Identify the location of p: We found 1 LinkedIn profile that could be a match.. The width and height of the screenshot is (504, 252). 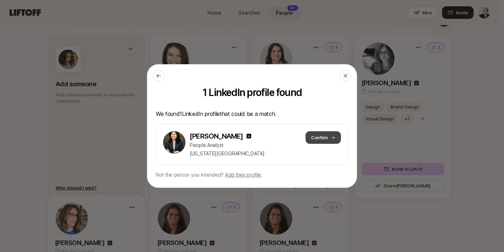
(252, 114).